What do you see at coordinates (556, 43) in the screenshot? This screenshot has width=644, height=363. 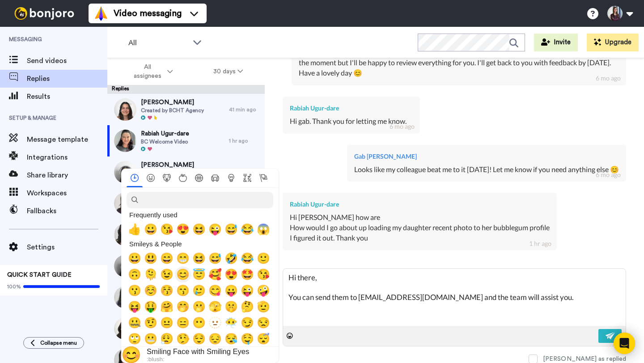 I see `a: Invite` at bounding box center [556, 43].